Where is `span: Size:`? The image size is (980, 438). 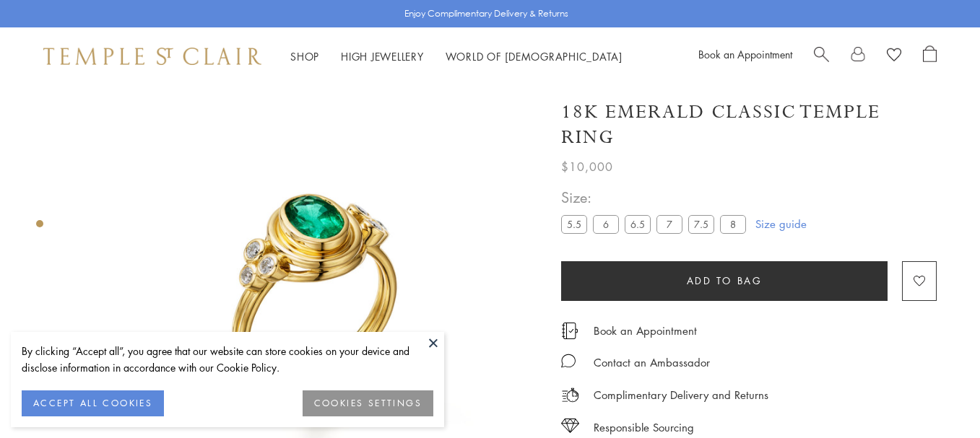
span: Size: is located at coordinates (657, 197).